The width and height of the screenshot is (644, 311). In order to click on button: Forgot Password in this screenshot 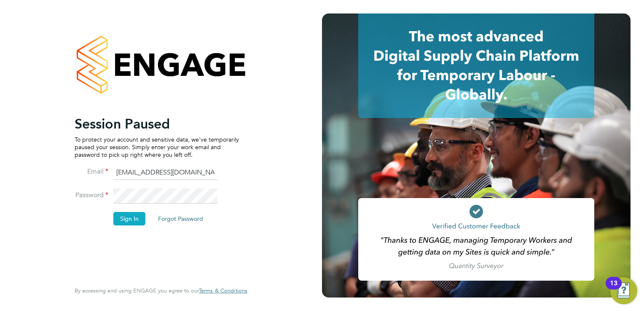, I will do `click(180, 219)`.